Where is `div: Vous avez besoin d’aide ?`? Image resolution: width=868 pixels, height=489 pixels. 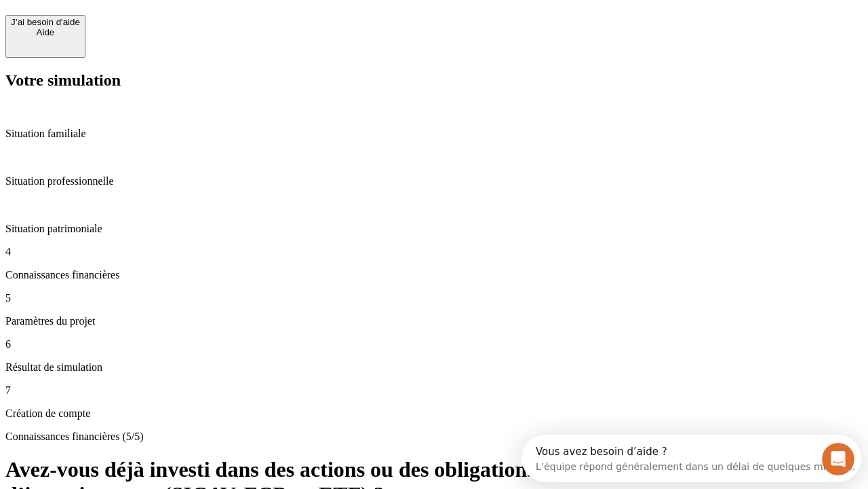
div: Vous avez besoin d’aide ? is located at coordinates (174, 17).